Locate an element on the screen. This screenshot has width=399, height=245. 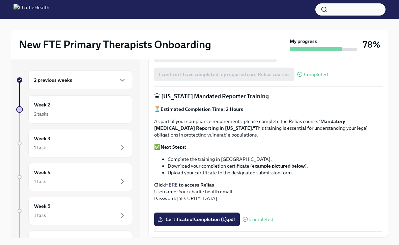
a: Week 31 task is located at coordinates (74, 143).